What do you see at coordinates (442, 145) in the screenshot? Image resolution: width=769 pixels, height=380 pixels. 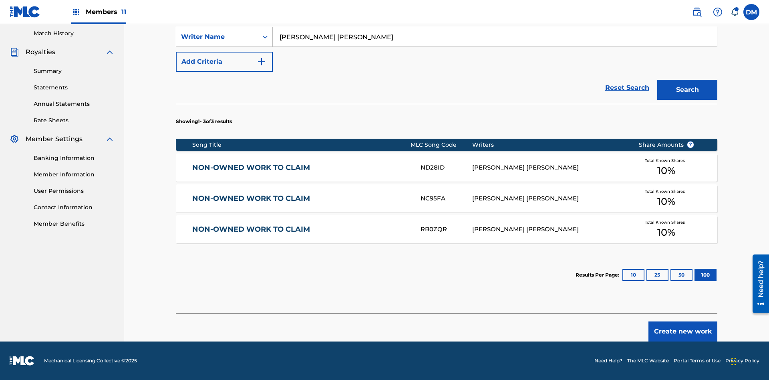 I see `div: MLC Song Code` at bounding box center [442, 145].